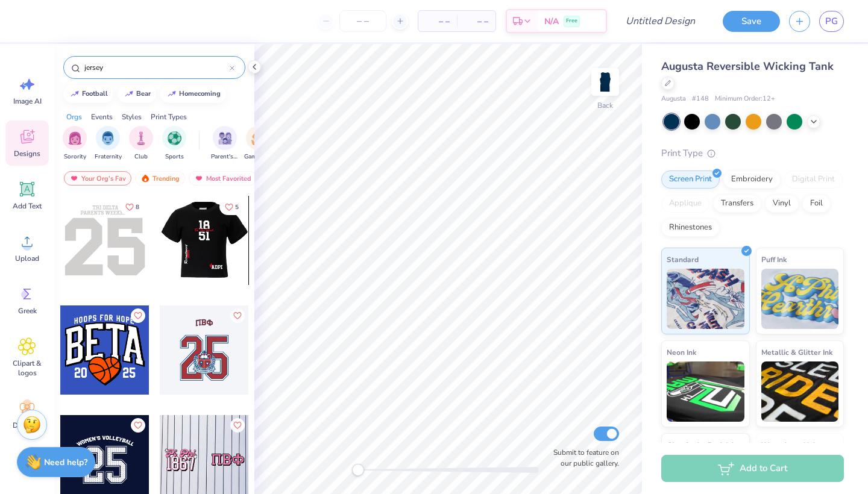  Describe the element at coordinates (108, 157) in the screenshot. I see `span: Fraternity` at that location.